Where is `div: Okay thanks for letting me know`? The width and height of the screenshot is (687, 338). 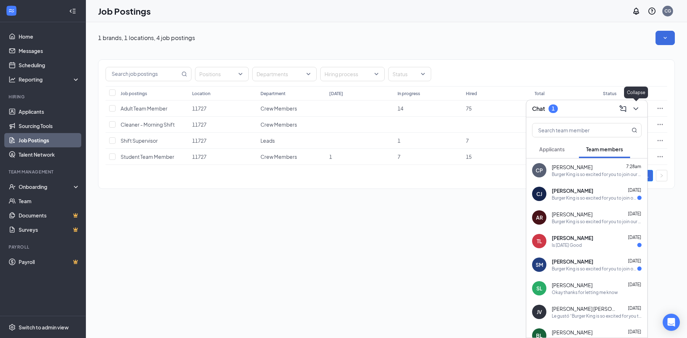 div: Okay thanks for letting me know is located at coordinates (585, 292).